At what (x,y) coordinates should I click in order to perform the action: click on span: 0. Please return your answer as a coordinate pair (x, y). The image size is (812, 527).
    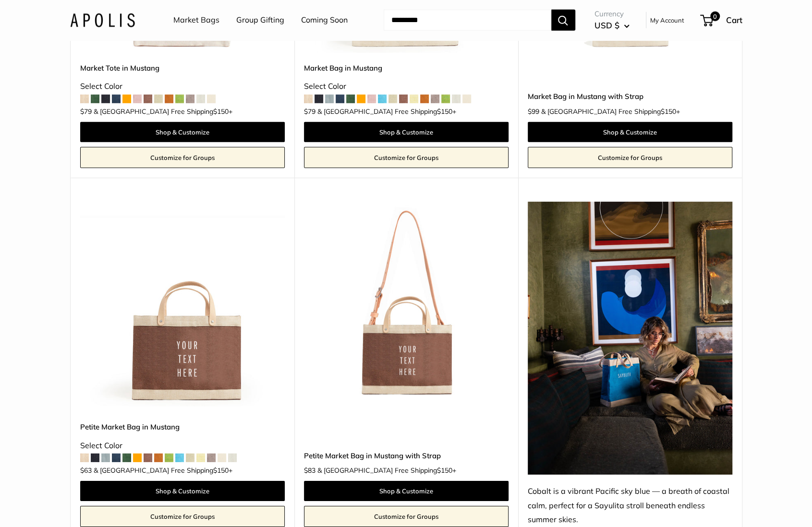
    Looking at the image, I should click on (715, 16).